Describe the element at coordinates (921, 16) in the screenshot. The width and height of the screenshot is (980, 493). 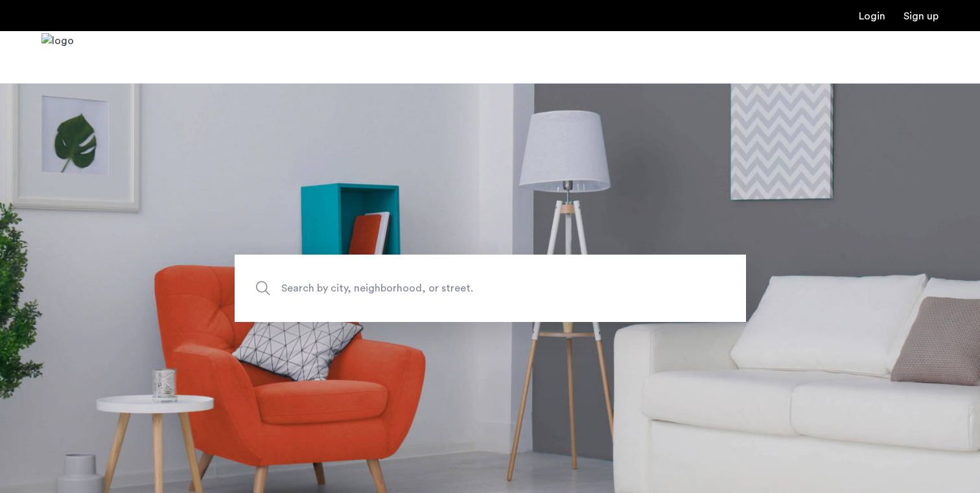
I see `a: Registration` at that location.